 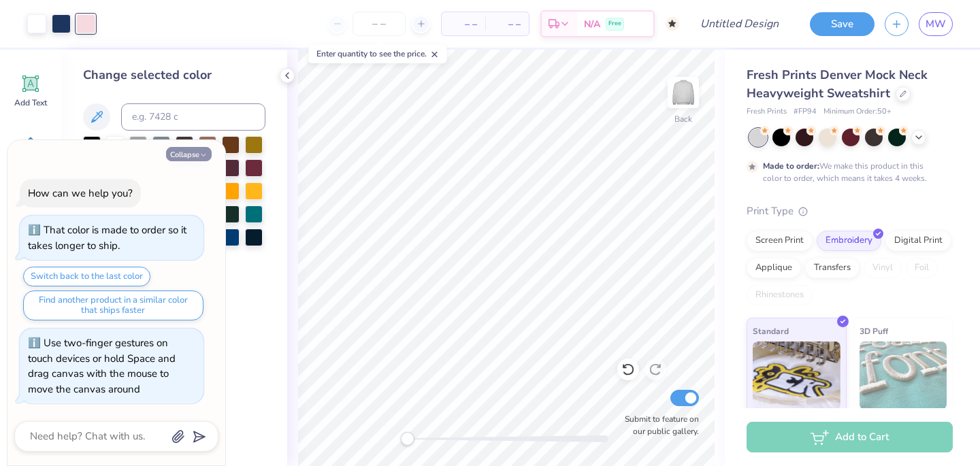 What do you see at coordinates (113, 305) in the screenshot?
I see `button: Find another product in a similar color that ships faster` at bounding box center [113, 305].